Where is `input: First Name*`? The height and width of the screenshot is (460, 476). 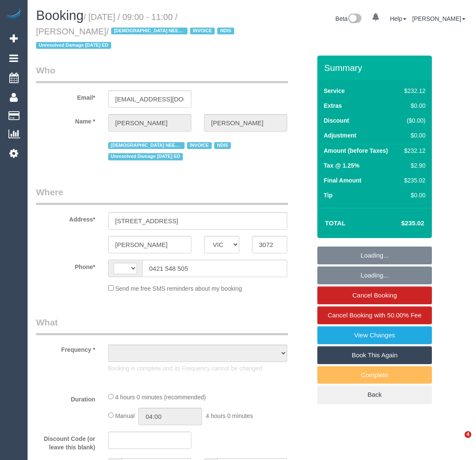
input: First Name* is located at coordinates (150, 123).